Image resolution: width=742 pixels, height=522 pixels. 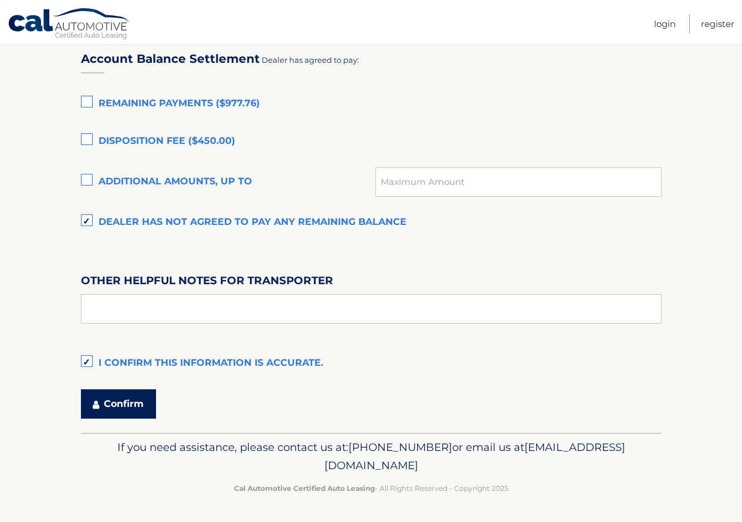 I want to click on h3: Account Balance Settlement, so click(x=170, y=59).